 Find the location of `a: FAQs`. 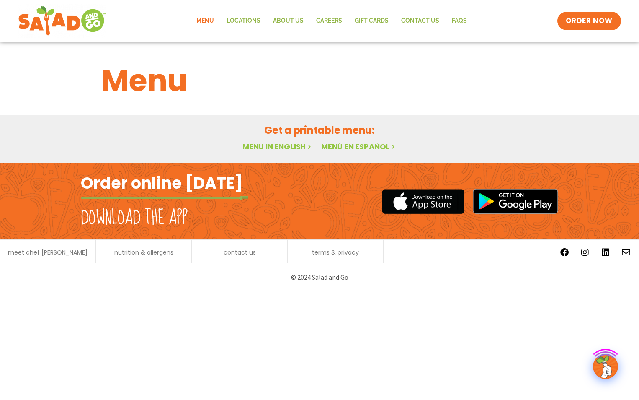

a: FAQs is located at coordinates (460, 21).